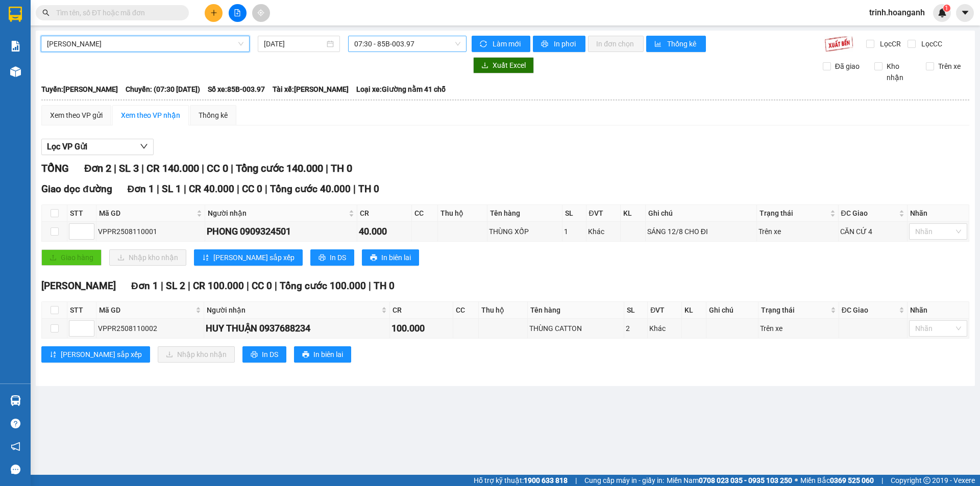  I want to click on span: Xuất Excel, so click(509, 65).